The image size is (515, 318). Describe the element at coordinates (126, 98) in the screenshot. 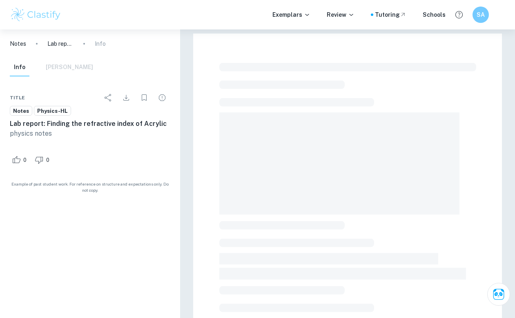

I see `div: Download` at that location.